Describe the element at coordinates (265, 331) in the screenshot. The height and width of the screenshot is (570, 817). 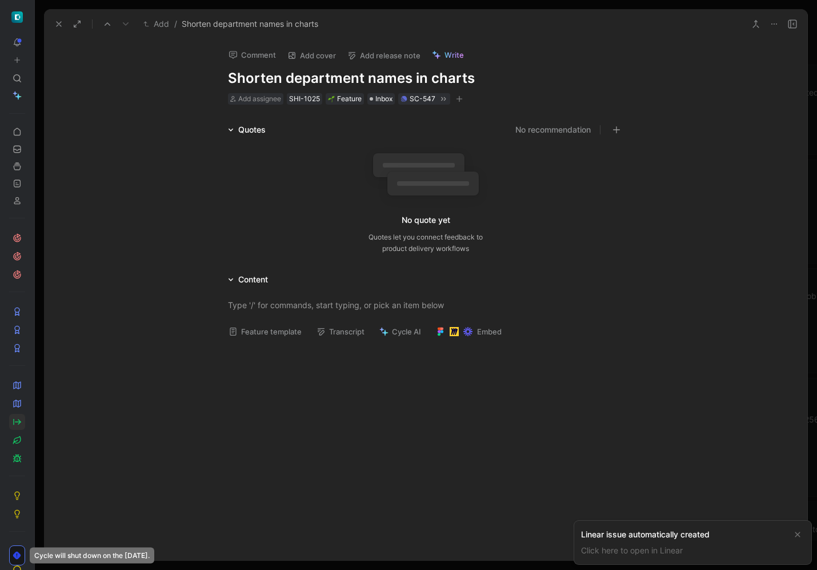
I see `button: Feature template` at that location.